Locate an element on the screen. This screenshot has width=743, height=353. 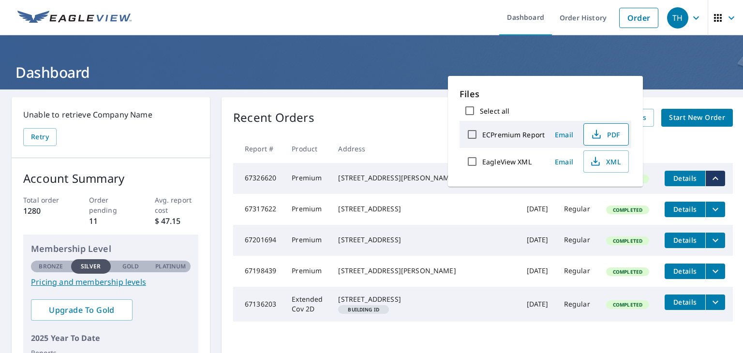
th: Address is located at coordinates (424, 148).